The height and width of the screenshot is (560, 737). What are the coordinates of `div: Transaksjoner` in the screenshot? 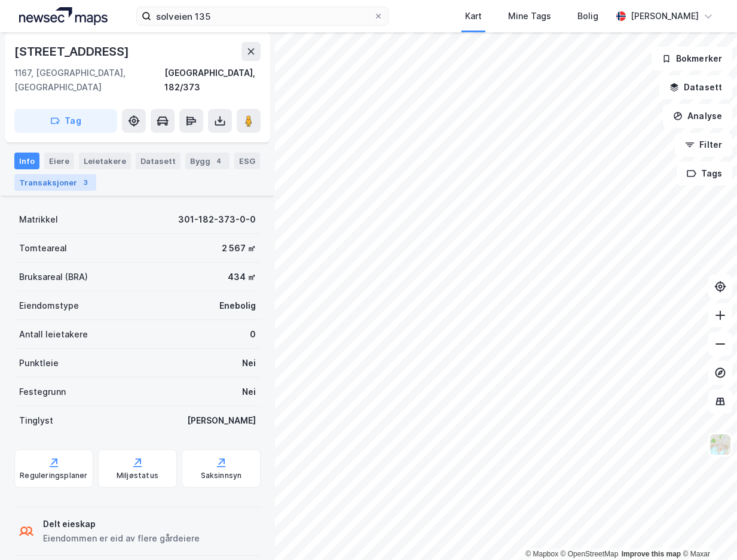 It's located at (55, 182).